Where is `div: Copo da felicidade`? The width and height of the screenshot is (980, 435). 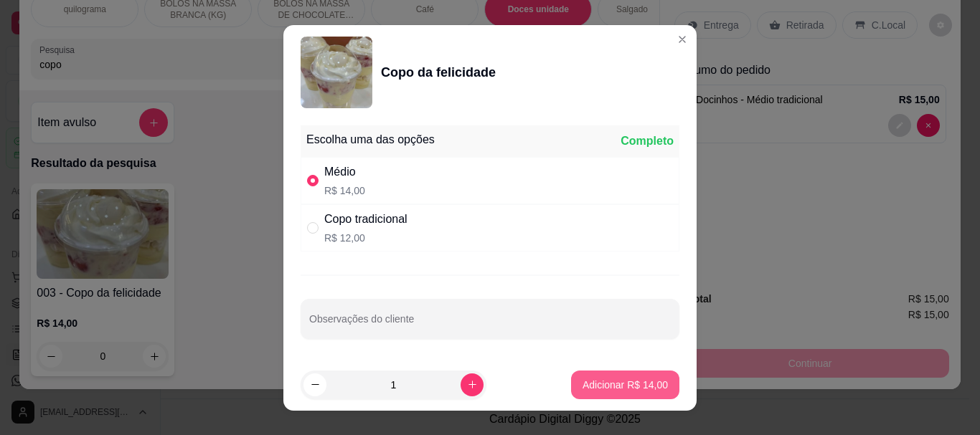
div: Copo da felicidade is located at coordinates (439, 73).